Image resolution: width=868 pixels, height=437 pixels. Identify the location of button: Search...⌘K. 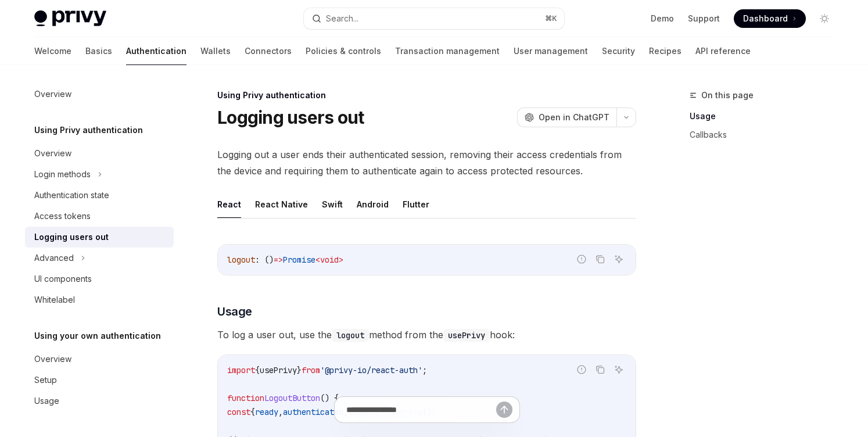
(434, 19).